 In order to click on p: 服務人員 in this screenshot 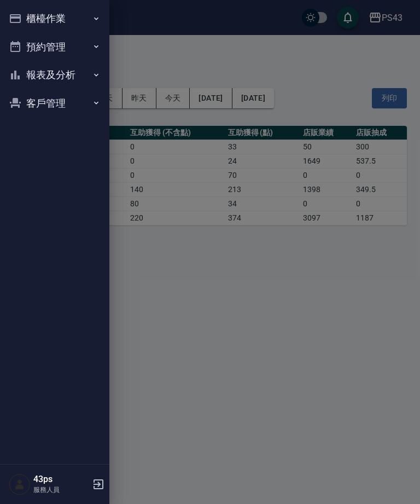, I will do `click(61, 490)`.